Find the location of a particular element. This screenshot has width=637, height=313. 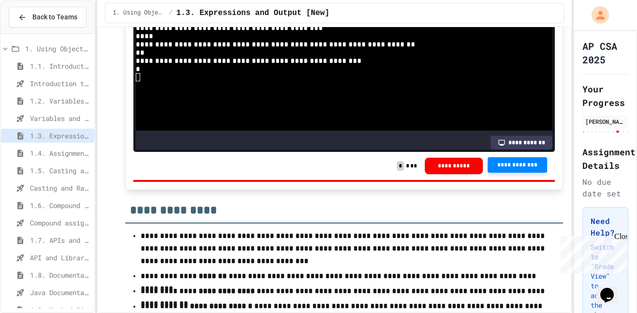

button: Back to Teams is located at coordinates (47, 17).